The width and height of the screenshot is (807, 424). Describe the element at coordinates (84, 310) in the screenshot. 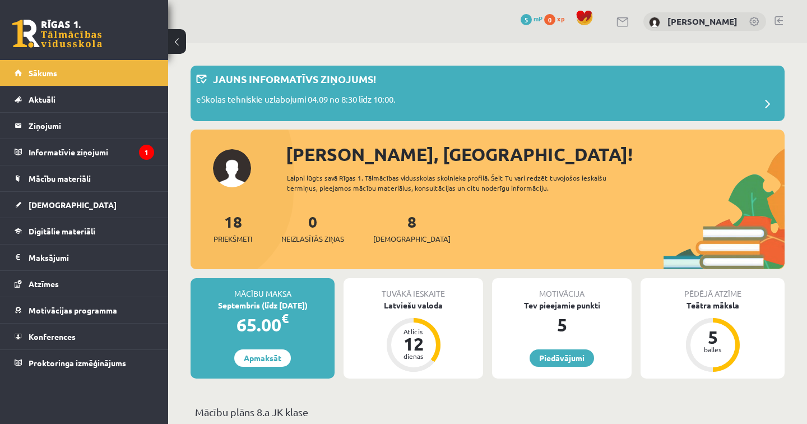

I see `a: Motivācijas programma` at that location.